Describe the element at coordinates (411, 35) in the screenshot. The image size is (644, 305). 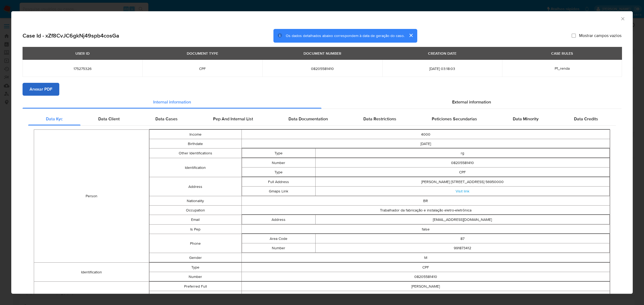
I see `button: cerrar` at that location.